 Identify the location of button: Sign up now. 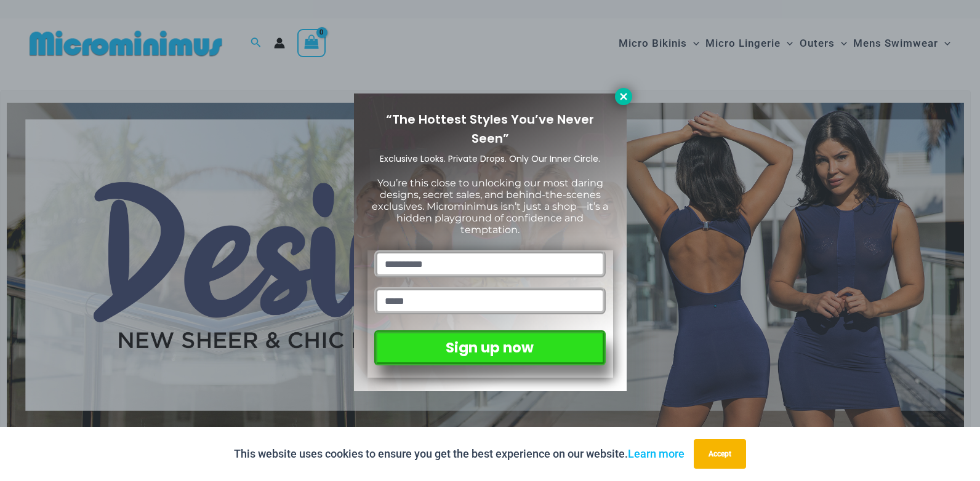
(489, 347).